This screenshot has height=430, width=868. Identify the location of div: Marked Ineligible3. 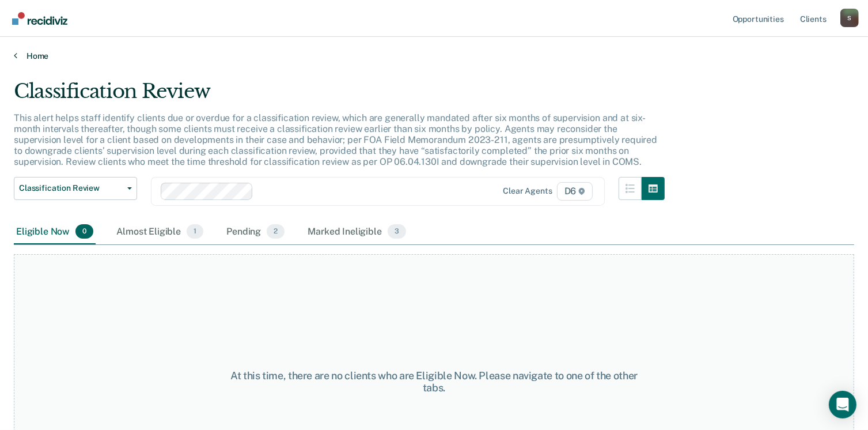
(356, 232).